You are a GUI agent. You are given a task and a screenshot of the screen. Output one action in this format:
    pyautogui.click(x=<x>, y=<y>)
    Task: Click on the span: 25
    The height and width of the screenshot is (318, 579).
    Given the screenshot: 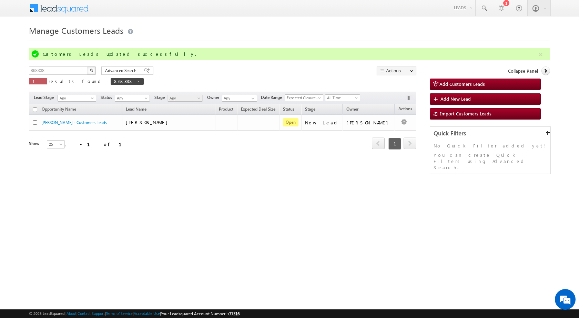 What is the action you would take?
    pyautogui.click(x=56, y=144)
    